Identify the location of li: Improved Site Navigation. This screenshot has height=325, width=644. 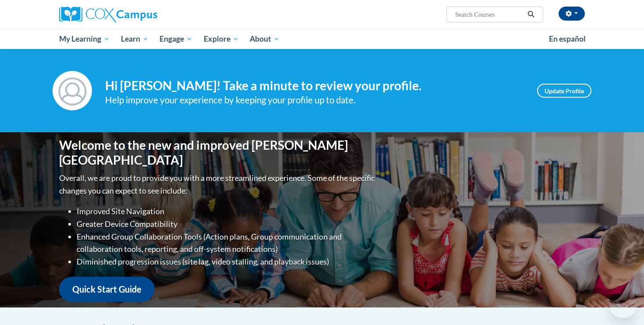
(227, 211).